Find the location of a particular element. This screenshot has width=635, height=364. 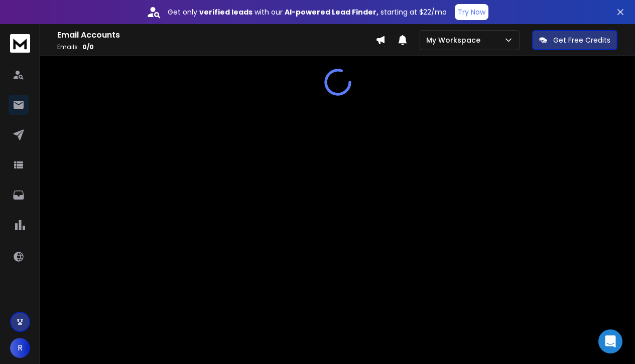

button: Try Now is located at coordinates (471, 12).